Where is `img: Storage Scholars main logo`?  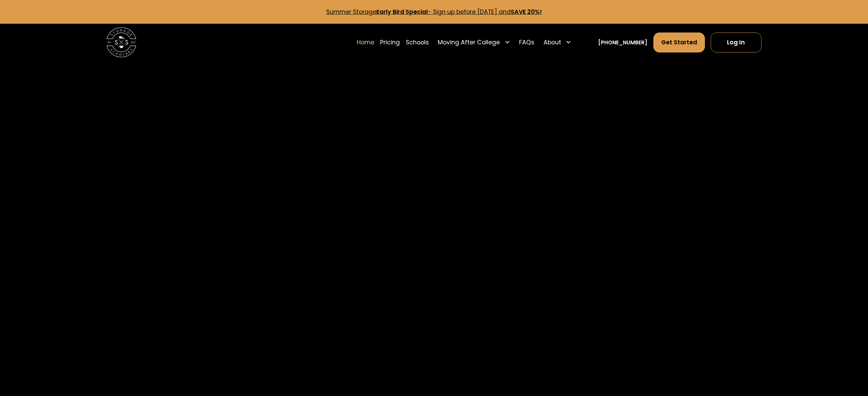 img: Storage Scholars main logo is located at coordinates (121, 42).